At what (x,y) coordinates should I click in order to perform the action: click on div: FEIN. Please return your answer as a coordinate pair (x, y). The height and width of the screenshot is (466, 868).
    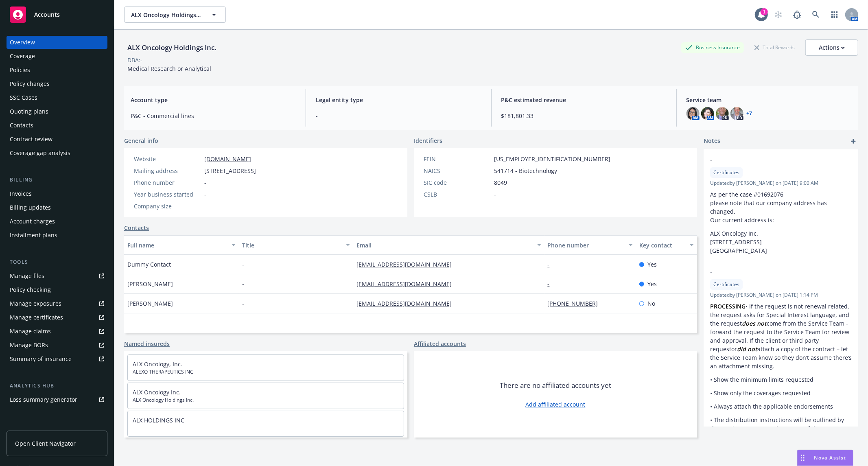
    Looking at the image, I should click on (457, 159).